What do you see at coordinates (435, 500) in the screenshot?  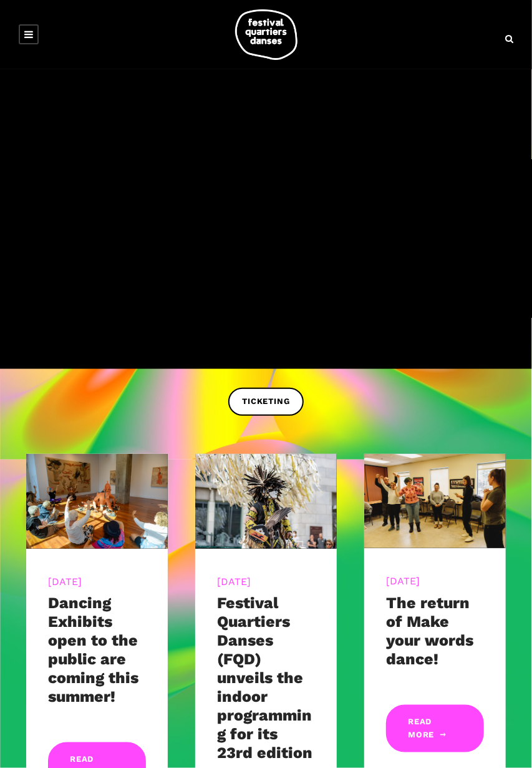 I see `img: CARI, 8 mars 2023-209` at bounding box center [435, 500].